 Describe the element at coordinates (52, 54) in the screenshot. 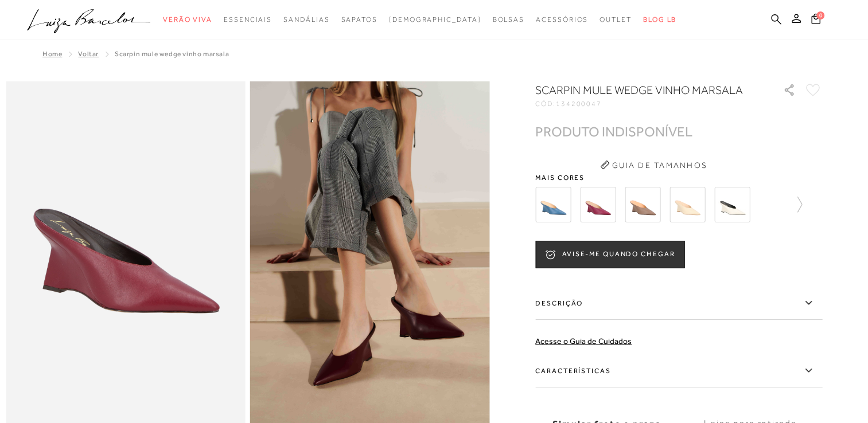

I see `a: Home` at that location.